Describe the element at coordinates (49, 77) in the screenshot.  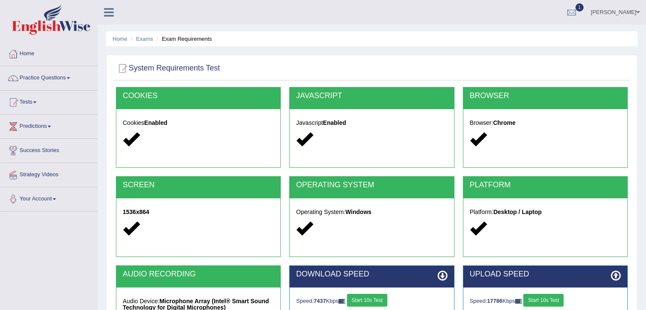
I see `a: Practice Questions` at that location.